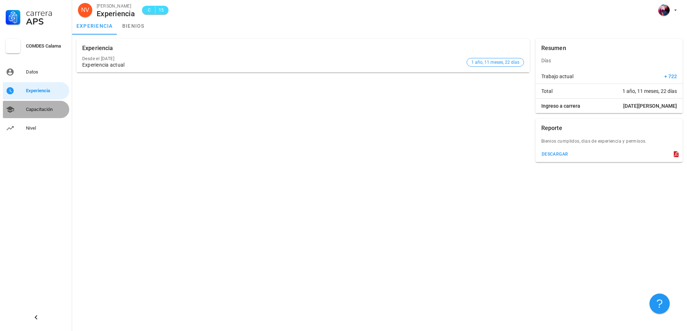 The image size is (687, 331). Describe the element at coordinates (554, 154) in the screenshot. I see `button: descargar` at that location.